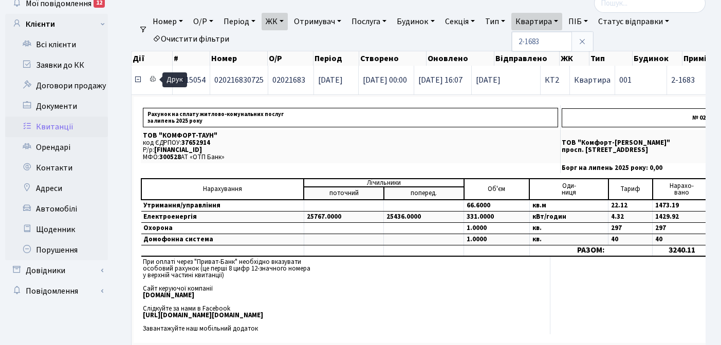 Image resolution: width=721 pixels, height=345 pixels. I want to click on th: Тип, so click(611, 59).